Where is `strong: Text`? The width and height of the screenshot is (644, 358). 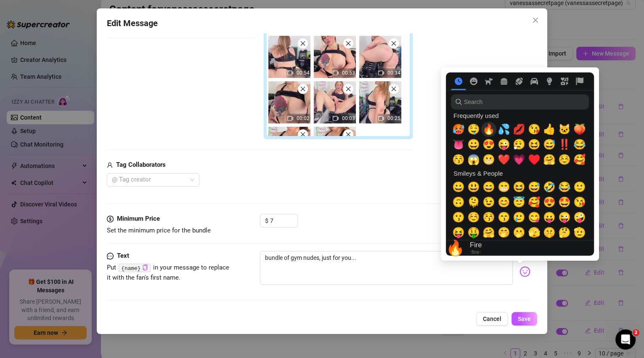 strong: Text is located at coordinates (123, 255).